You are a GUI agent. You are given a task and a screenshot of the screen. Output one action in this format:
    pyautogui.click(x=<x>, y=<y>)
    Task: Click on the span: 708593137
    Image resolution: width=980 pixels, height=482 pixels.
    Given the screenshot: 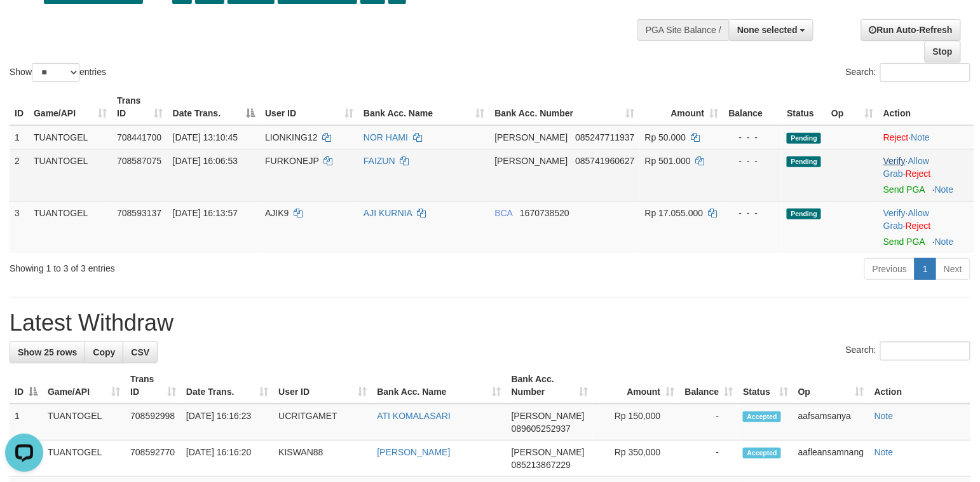 What is the action you would take?
    pyautogui.click(x=139, y=213)
    